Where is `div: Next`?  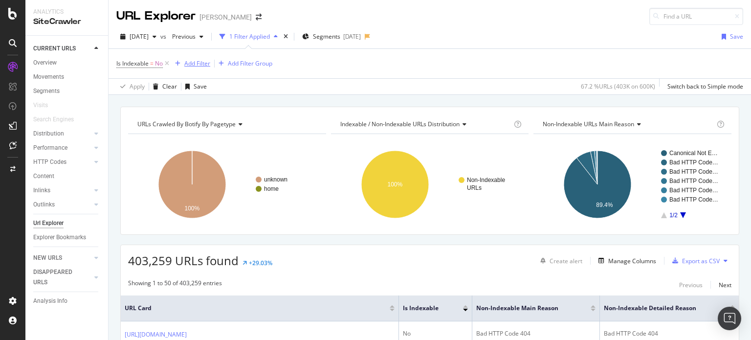
div: Next is located at coordinates (725, 285).